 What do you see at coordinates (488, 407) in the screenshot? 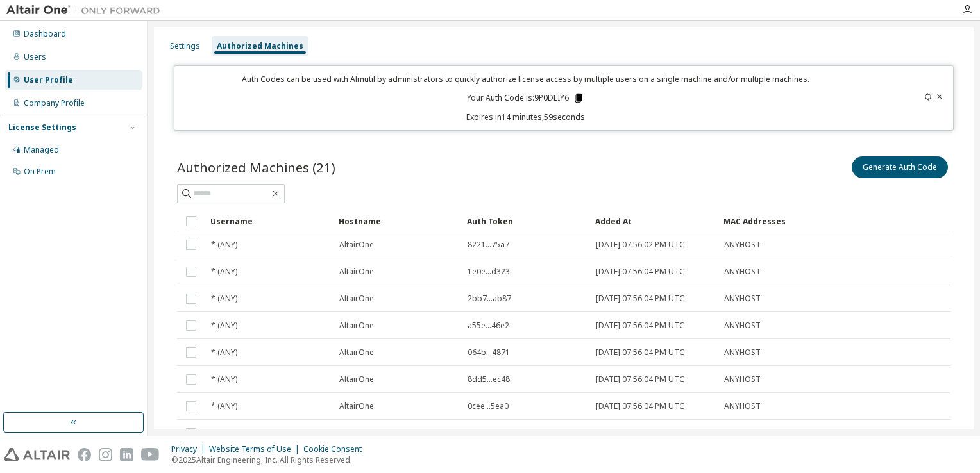
I see `span: 0cee...5ea0` at bounding box center [488, 407].